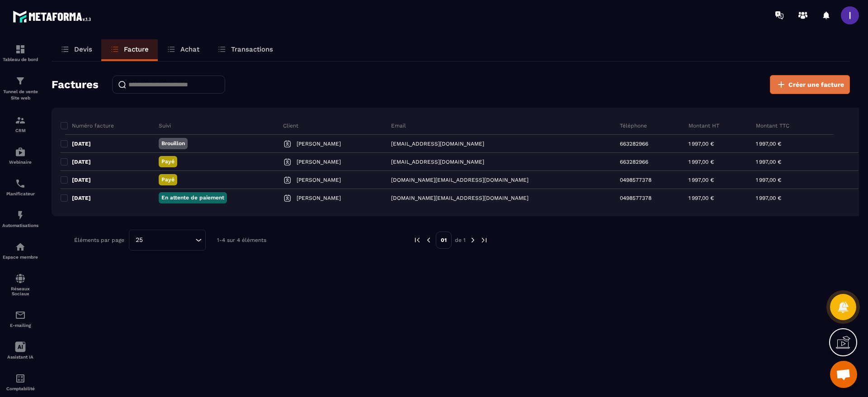 The width and height of the screenshot is (868, 397). I want to click on p: Éléments par page, so click(99, 240).